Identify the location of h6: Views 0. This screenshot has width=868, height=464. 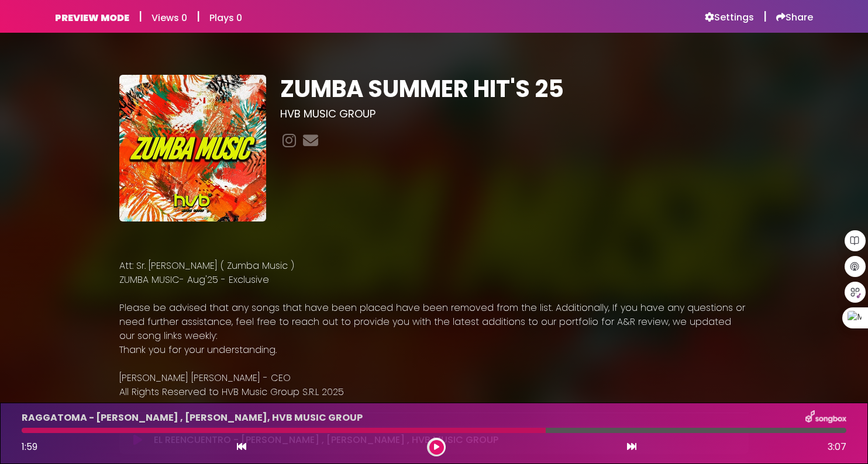
(169, 18).